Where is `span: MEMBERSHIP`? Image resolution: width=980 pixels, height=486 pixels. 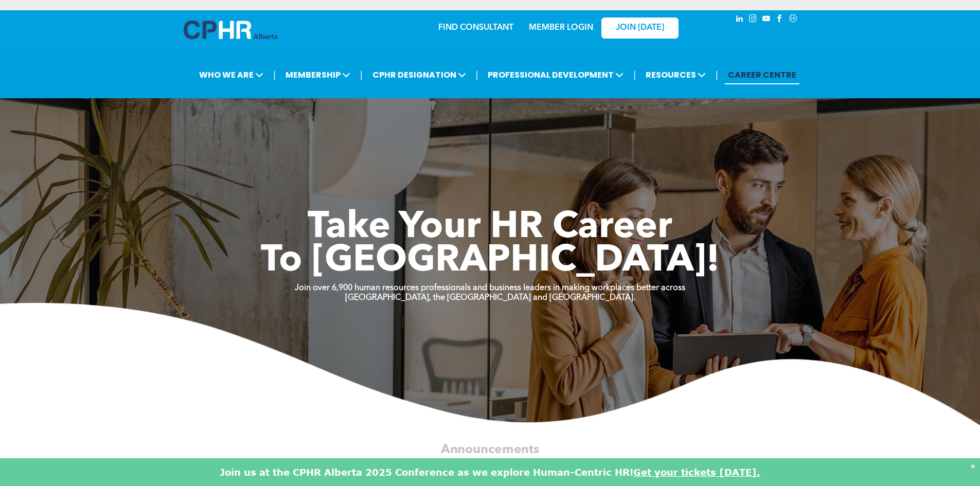
span: MEMBERSHIP is located at coordinates (318, 75).